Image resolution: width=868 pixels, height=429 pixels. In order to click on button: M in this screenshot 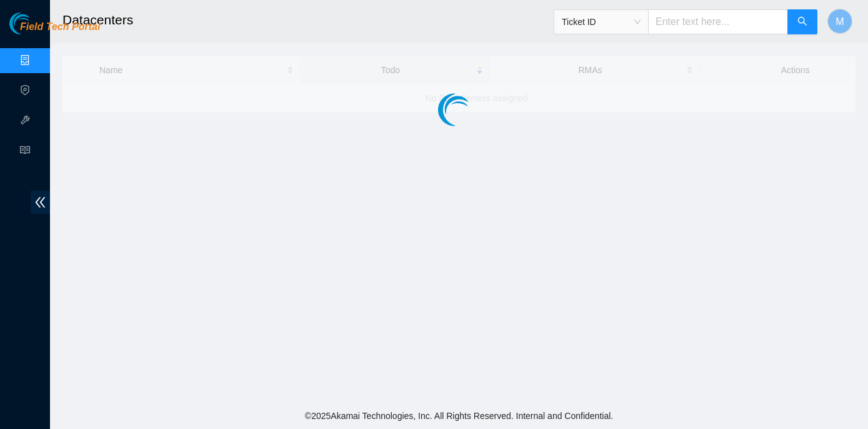, I will do `click(840, 22)`.